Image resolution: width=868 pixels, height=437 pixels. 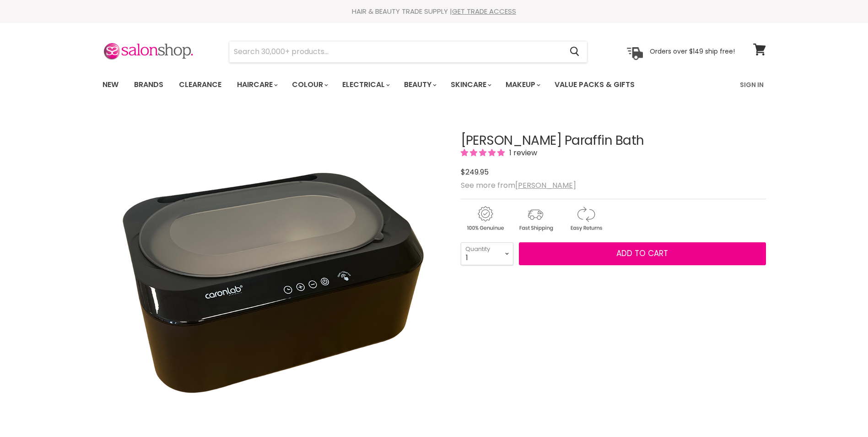 I want to click on p: Orders over $149 ship free!, so click(x=692, y=51).